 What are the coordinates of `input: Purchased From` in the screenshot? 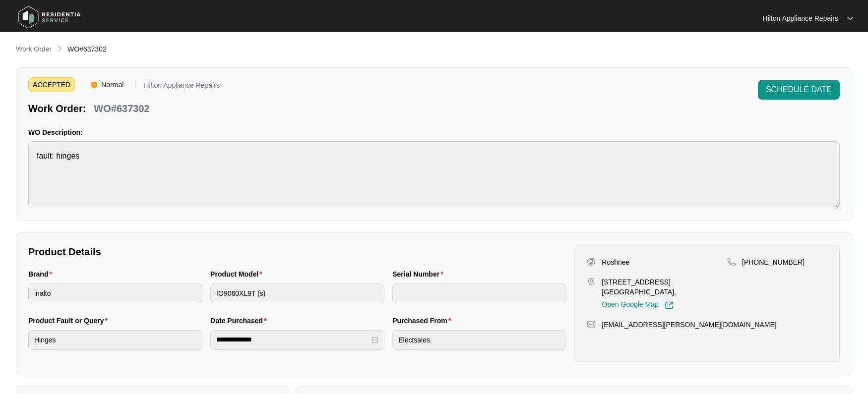 It's located at (479, 340).